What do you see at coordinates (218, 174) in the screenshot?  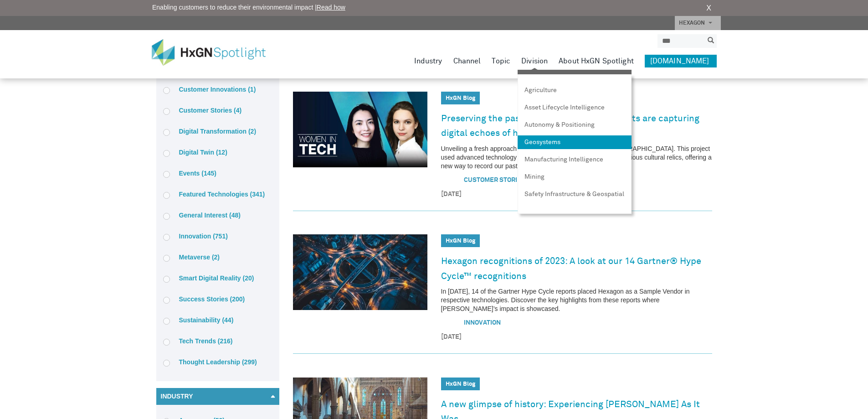 I see `label: Events (145)` at bounding box center [218, 174].